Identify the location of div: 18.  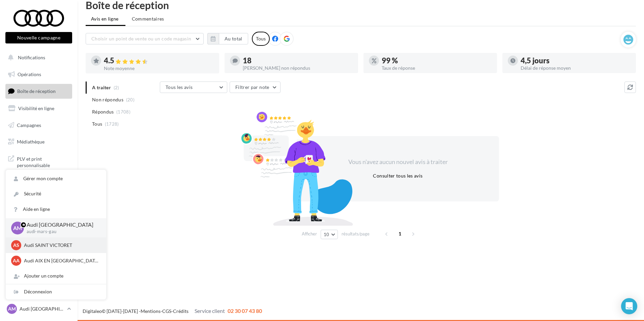
(298, 61).